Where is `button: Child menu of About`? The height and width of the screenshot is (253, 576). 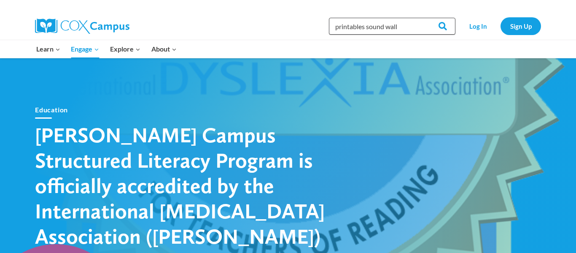 button: Child menu of About is located at coordinates (164, 49).